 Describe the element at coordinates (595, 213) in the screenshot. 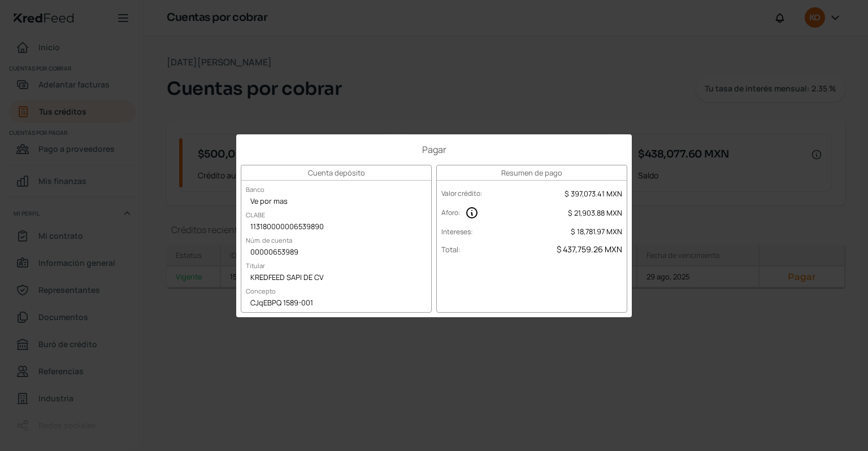

I see `span: $ 21,903.88 MXN` at that location.